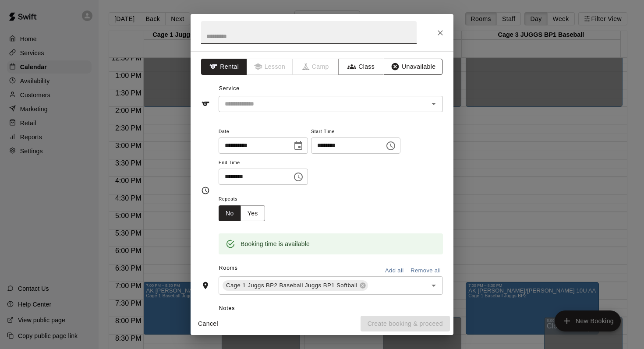 The width and height of the screenshot is (644, 349). I want to click on button: Unavailable, so click(413, 67).